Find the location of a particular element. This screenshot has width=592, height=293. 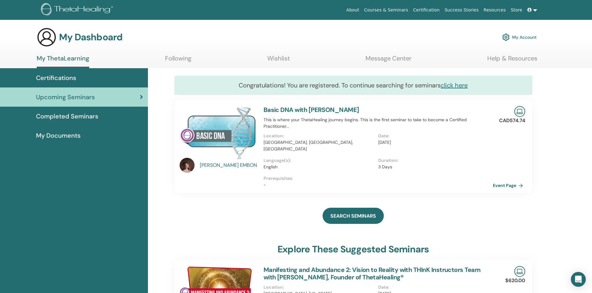

div: Open Intercom Messenger is located at coordinates (578, 280).